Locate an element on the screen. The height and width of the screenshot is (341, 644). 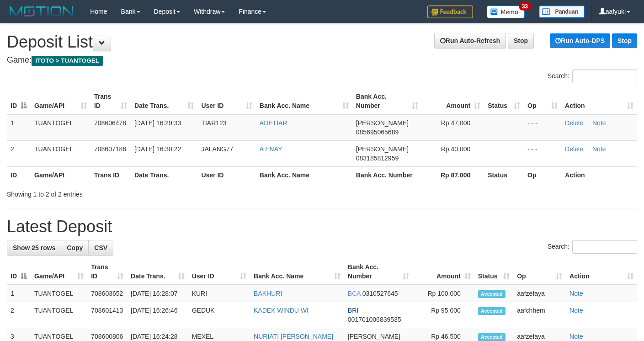
th: Date Trans.: activate to sort column ascending is located at coordinates (158, 272).